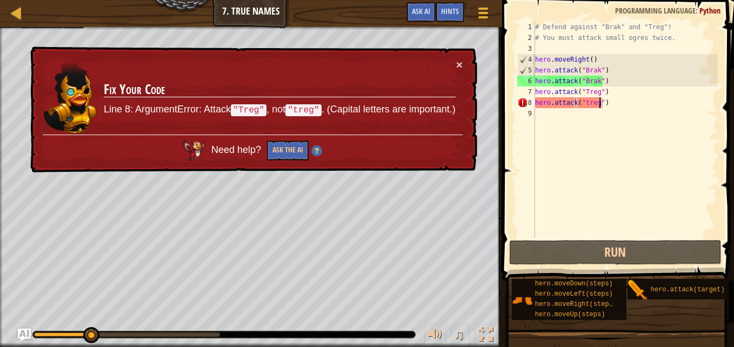 Image resolution: width=734 pixels, height=347 pixels. What do you see at coordinates (237, 150) in the screenshot?
I see `span: Need help?` at bounding box center [237, 150].